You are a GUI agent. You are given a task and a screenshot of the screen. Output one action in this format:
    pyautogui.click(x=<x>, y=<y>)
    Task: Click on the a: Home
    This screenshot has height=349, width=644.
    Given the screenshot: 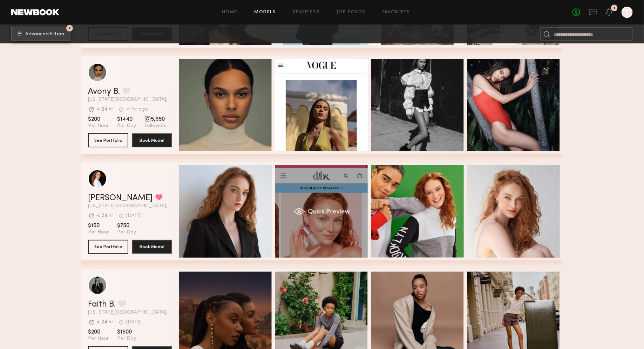 What is the action you would take?
    pyautogui.click(x=230, y=12)
    